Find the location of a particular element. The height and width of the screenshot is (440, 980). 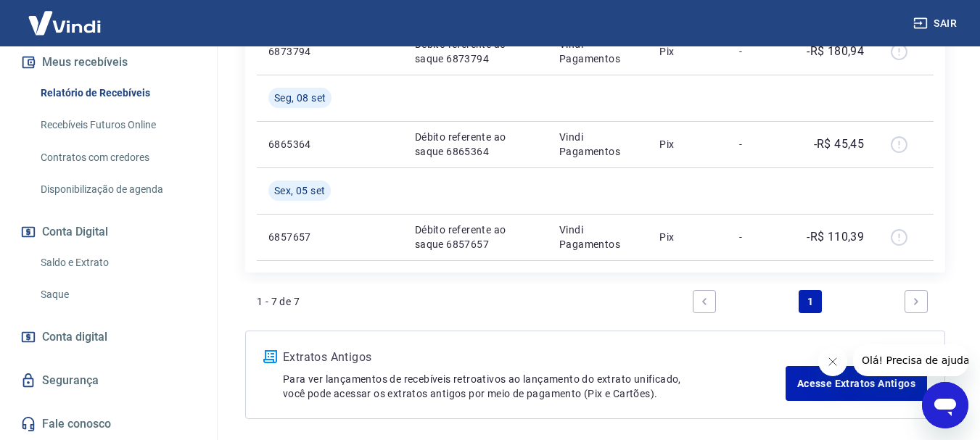

span: Sex, 05 set is located at coordinates (299, 190).